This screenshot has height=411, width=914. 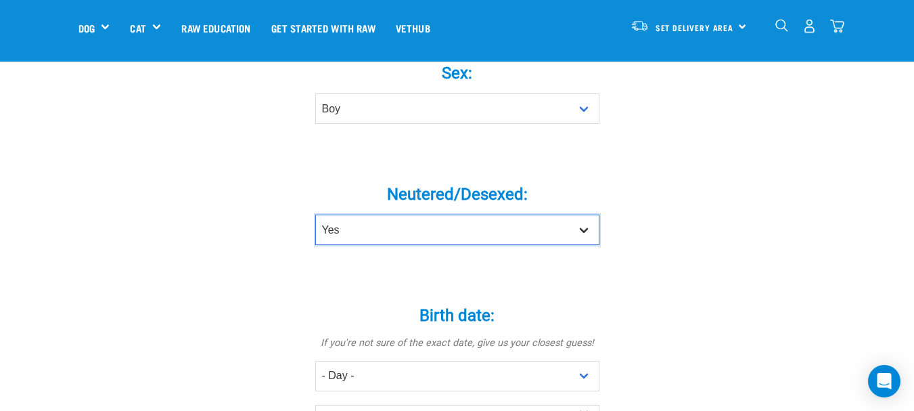 What do you see at coordinates (885, 381) in the screenshot?
I see `div: Open Intercom Messenger` at bounding box center [885, 381].